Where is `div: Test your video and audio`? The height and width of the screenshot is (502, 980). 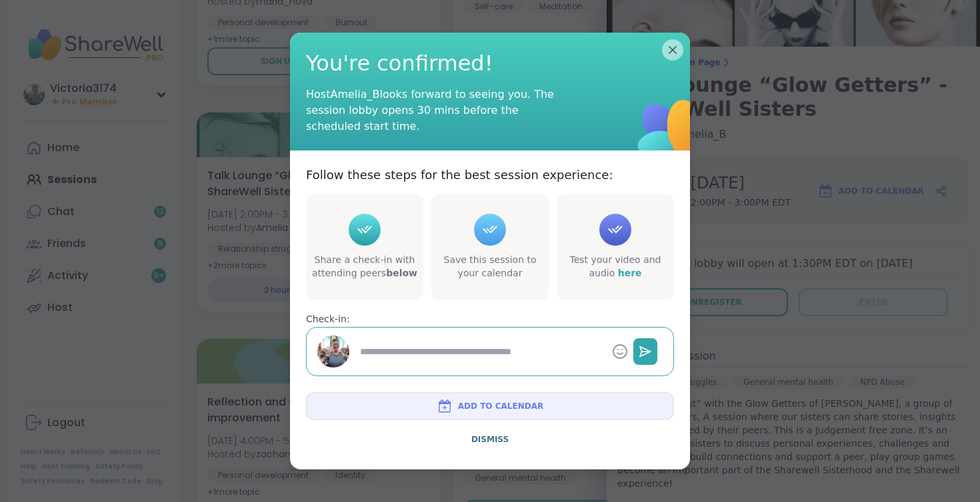
div: Test your video and audio is located at coordinates (615, 266).